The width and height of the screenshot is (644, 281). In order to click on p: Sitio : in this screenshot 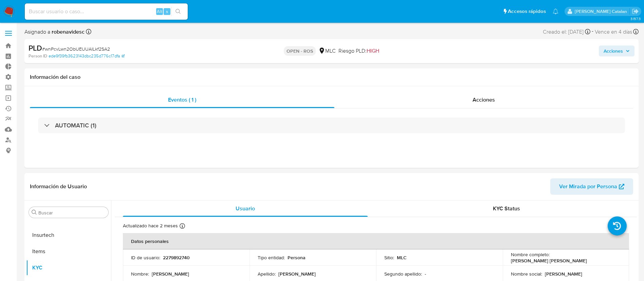, I will do `click(389, 257)`.